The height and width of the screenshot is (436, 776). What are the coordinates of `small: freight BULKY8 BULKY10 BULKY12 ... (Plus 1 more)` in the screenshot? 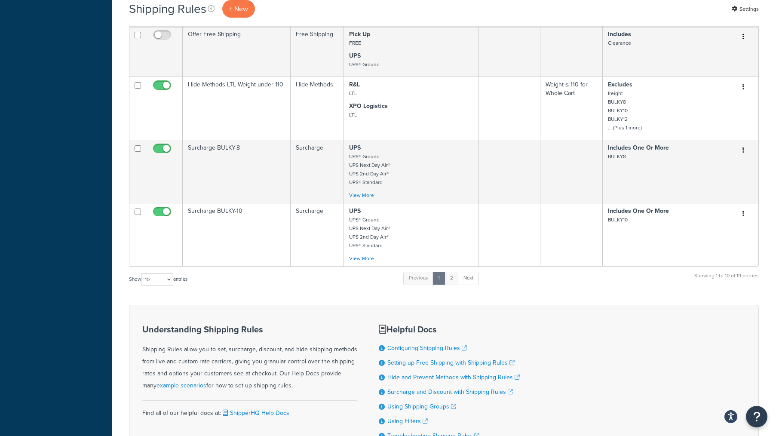 It's located at (625, 110).